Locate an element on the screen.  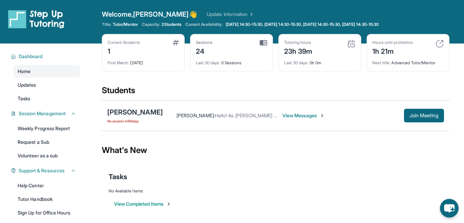
div: 0h 0m is located at coordinates (320, 61).